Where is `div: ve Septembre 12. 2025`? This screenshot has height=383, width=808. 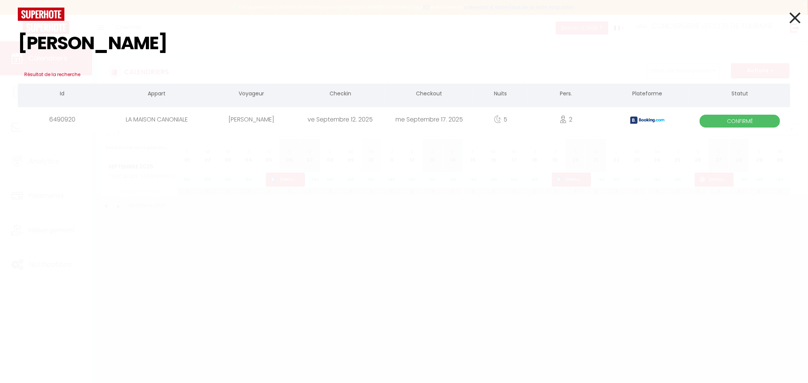
div: ve Septembre 12. 2025 is located at coordinates (340, 119).